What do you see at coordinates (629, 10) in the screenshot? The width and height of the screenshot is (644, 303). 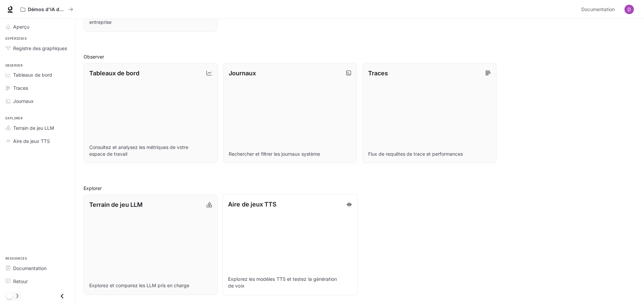 I see `img: Avatar de l'utilisateur` at bounding box center [629, 10].